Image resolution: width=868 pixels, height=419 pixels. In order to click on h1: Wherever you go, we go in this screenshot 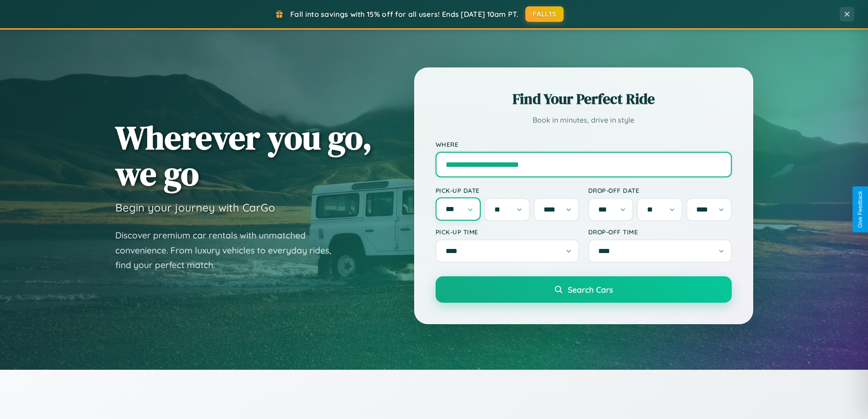, I will do `click(244, 155)`.